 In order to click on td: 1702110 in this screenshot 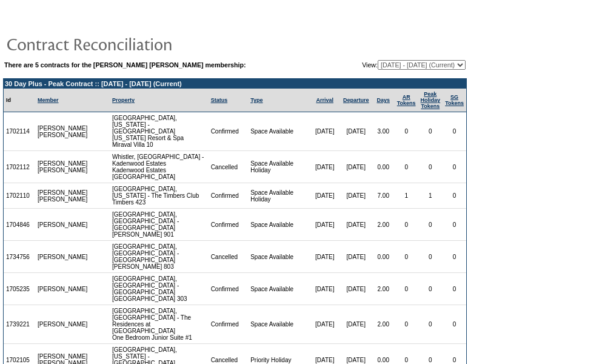, I will do `click(20, 196)`.